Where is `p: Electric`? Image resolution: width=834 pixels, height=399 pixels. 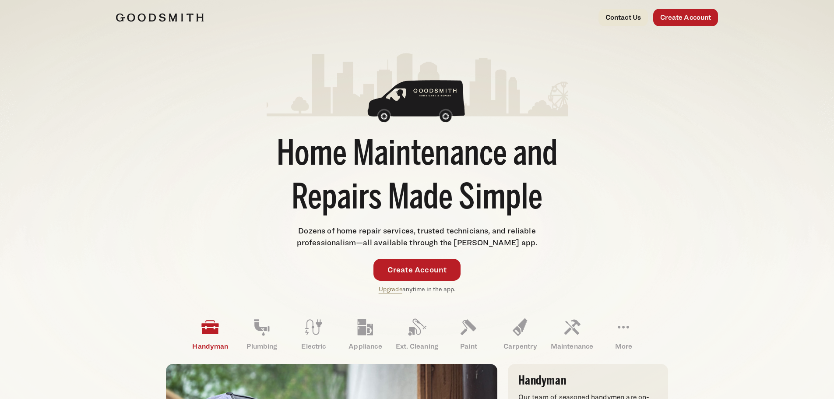 p: Electric is located at coordinates (314, 346).